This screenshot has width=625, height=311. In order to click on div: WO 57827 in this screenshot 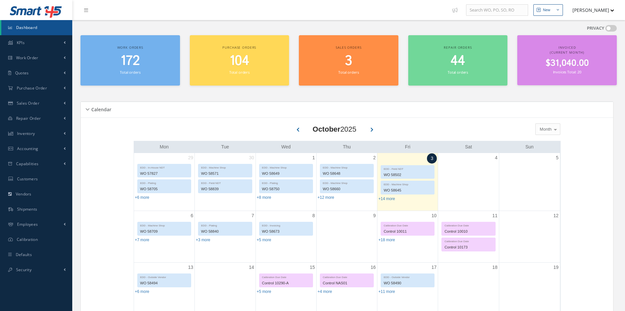, I will do `click(164, 173)`.